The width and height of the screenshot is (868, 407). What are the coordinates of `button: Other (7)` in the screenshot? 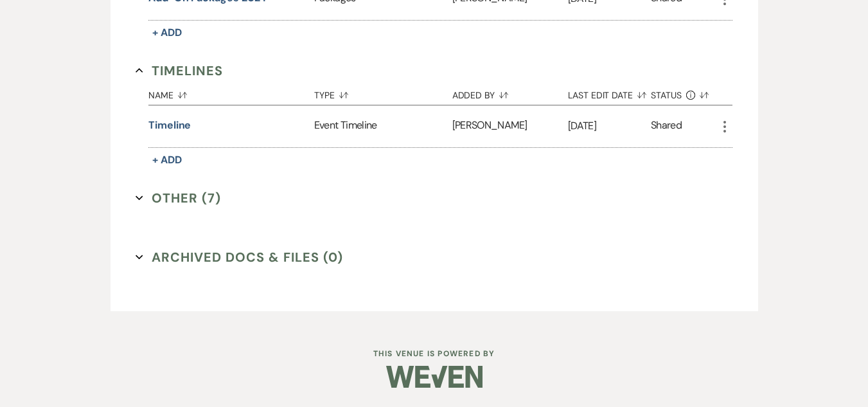 It's located at (178, 198).